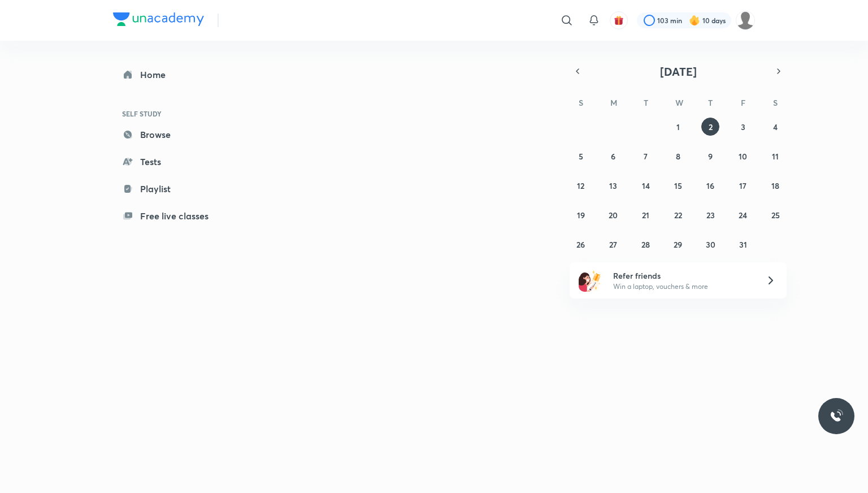 Image resolution: width=868 pixels, height=493 pixels. What do you see at coordinates (646, 156) in the screenshot?
I see `button: October 7, 2025` at bounding box center [646, 156].